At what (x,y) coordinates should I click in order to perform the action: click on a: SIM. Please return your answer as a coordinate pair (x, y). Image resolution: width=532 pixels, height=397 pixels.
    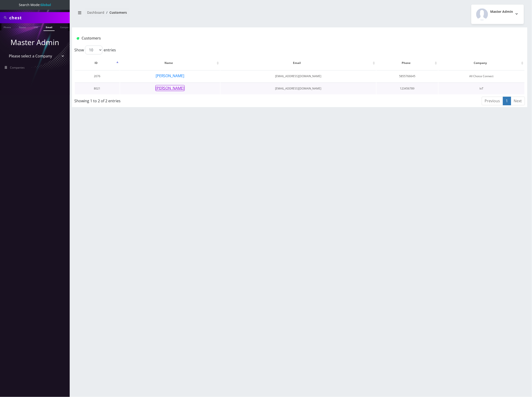
    Looking at the image, I should click on (36, 27).